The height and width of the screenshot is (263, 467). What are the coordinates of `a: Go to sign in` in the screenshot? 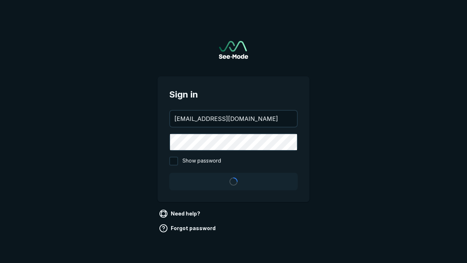 It's located at (234, 50).